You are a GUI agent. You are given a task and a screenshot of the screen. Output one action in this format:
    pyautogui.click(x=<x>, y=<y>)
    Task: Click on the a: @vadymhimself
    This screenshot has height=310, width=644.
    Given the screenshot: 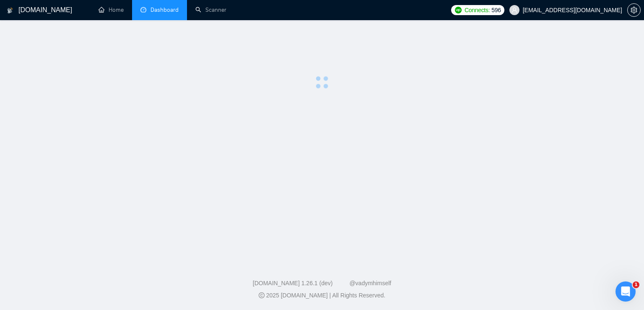 What is the action you would take?
    pyautogui.click(x=370, y=283)
    